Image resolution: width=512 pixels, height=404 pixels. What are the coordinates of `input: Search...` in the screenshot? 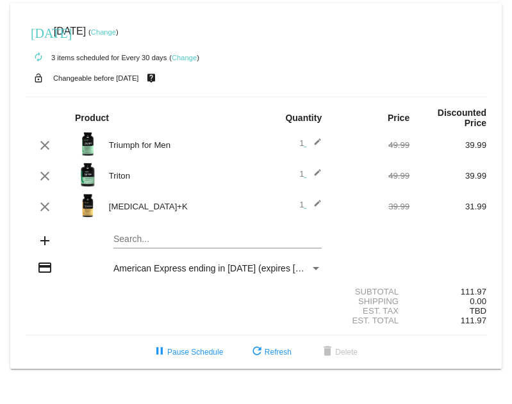 It's located at (217, 240).